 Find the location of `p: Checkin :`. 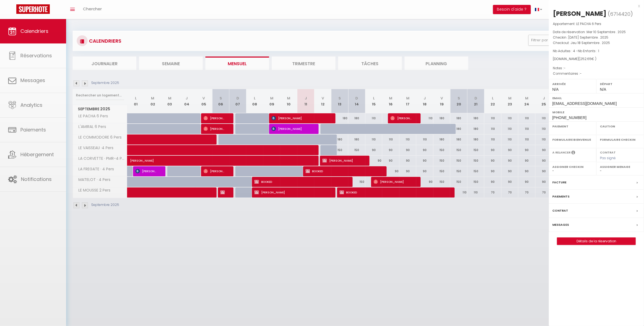

p: Checkin : is located at coordinates (596, 38).